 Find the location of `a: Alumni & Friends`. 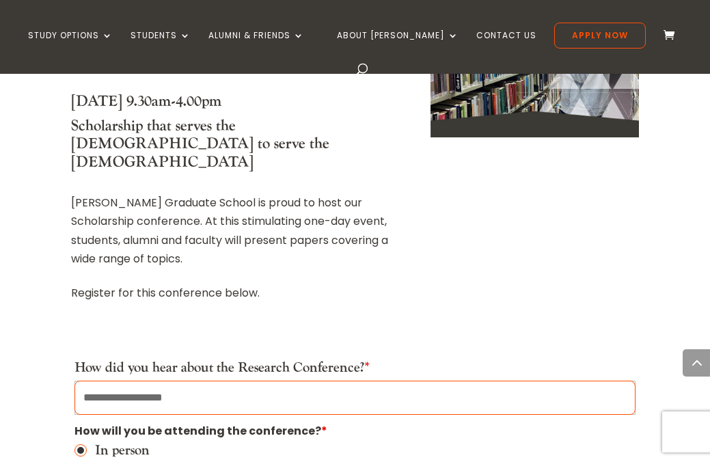

a: Alumni & Friends is located at coordinates (256, 46).